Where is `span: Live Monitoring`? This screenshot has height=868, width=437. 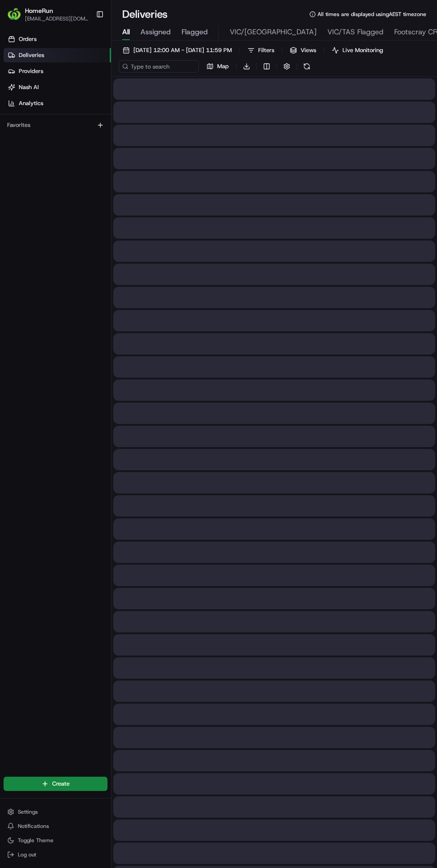 span: Live Monitoring is located at coordinates (363, 50).